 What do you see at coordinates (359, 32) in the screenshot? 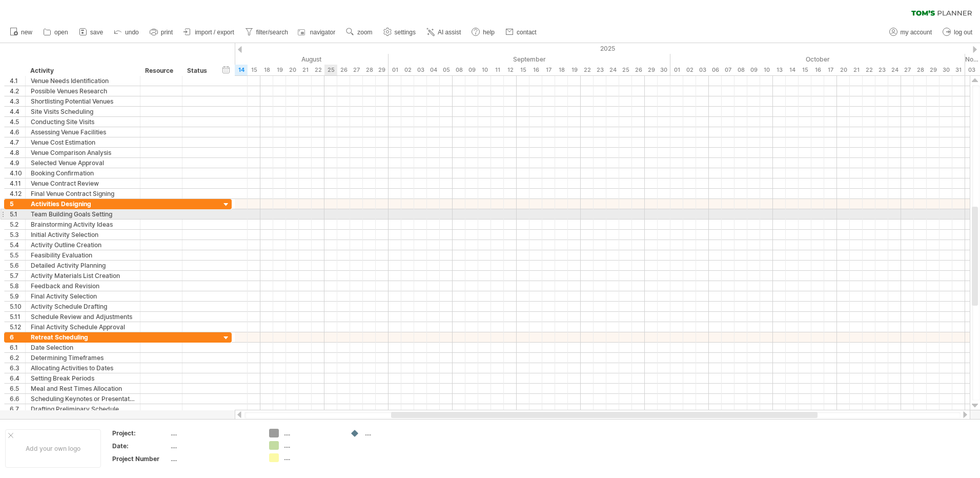
I see `a: zoom` at bounding box center [359, 32].